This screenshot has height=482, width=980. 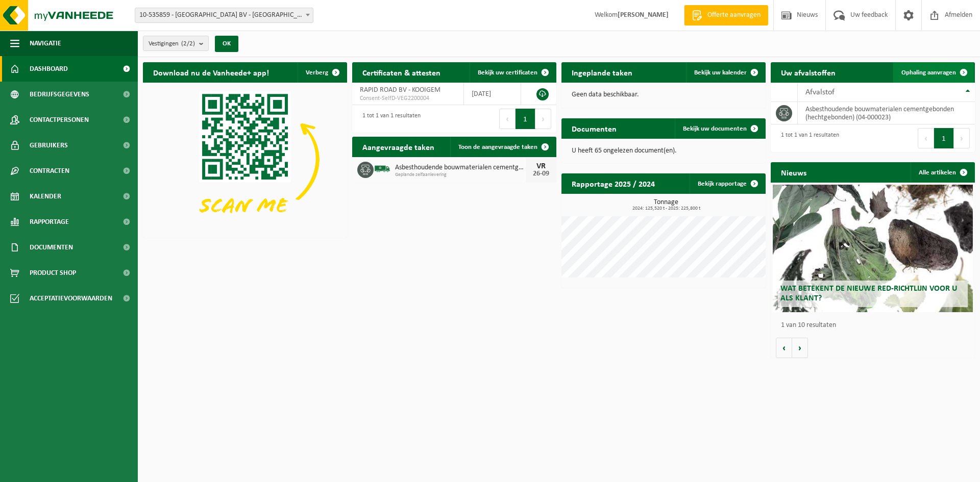 I want to click on h2: Aangevraagde taken, so click(x=398, y=146).